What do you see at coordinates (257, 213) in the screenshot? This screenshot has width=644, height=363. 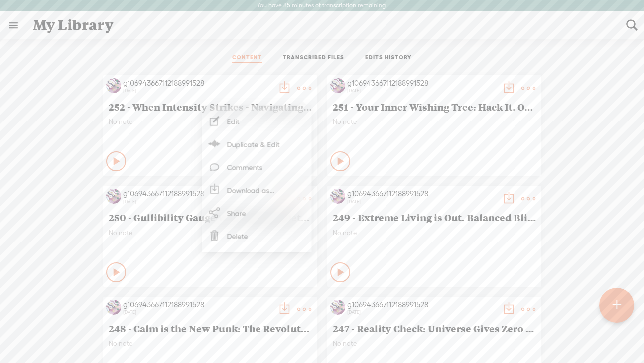 I see `a: Share` at bounding box center [257, 213].